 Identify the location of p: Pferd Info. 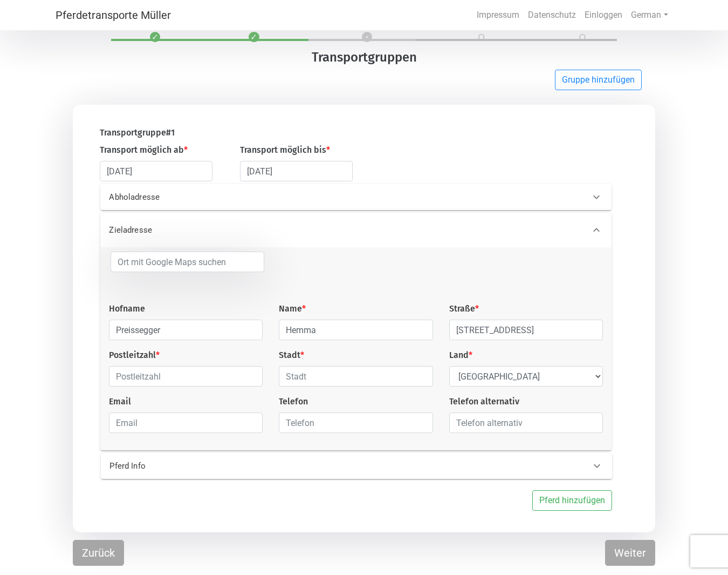
(220, 466).